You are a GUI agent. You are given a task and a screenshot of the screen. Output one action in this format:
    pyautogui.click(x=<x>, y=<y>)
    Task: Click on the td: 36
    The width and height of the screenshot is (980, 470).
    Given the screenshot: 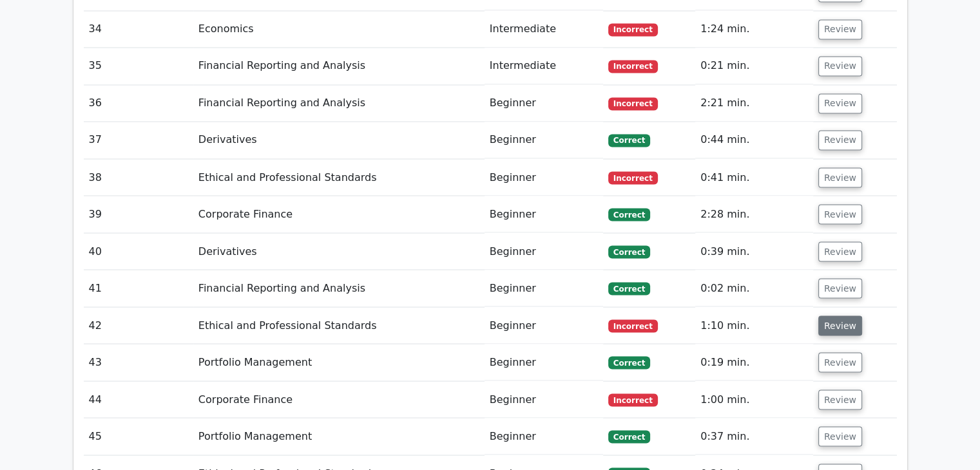 What is the action you would take?
    pyautogui.click(x=139, y=103)
    